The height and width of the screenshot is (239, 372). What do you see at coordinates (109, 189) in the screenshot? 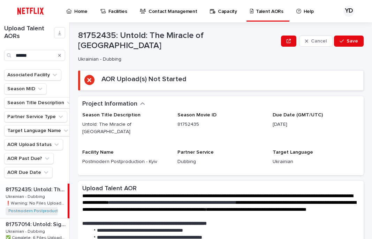
I see `h2: Upload Talent AOR` at bounding box center [109, 189].